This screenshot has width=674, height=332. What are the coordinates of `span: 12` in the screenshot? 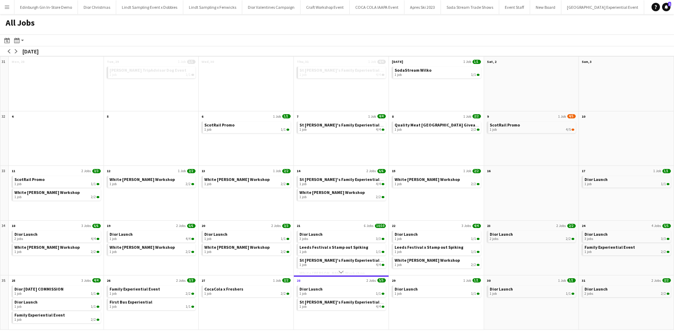 It's located at (109, 171).